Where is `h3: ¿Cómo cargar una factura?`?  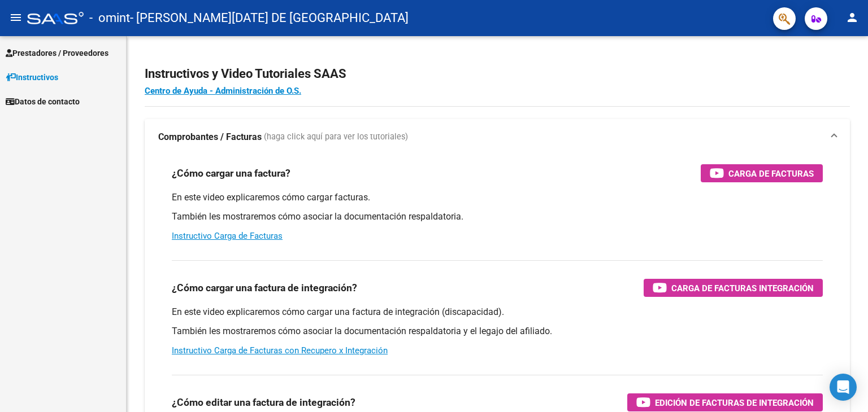 h3: ¿Cómo cargar una factura? is located at coordinates (231, 174).